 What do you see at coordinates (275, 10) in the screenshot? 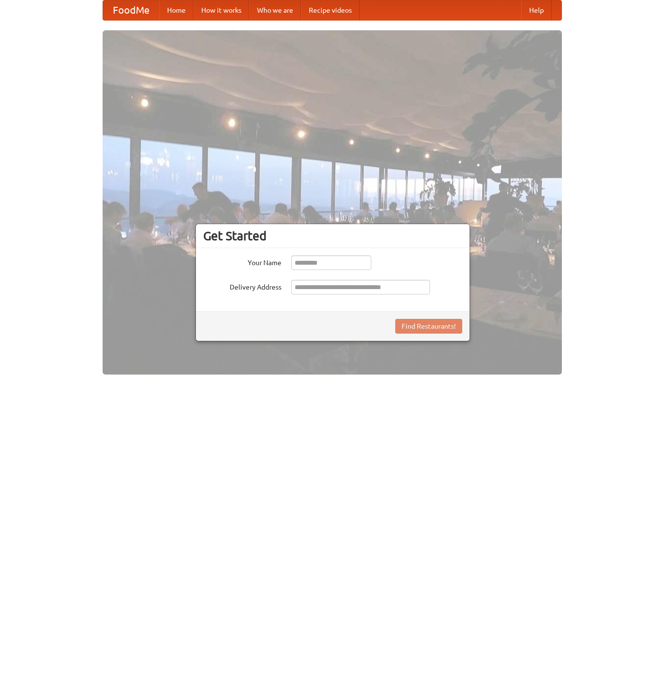
I see `a: Who we are` at bounding box center [275, 10].